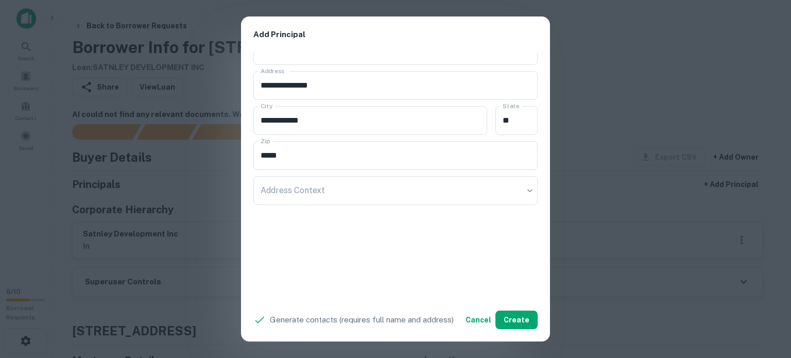 This screenshot has height=358, width=791. What do you see at coordinates (478, 320) in the screenshot?
I see `button: Cancel` at bounding box center [478, 320].